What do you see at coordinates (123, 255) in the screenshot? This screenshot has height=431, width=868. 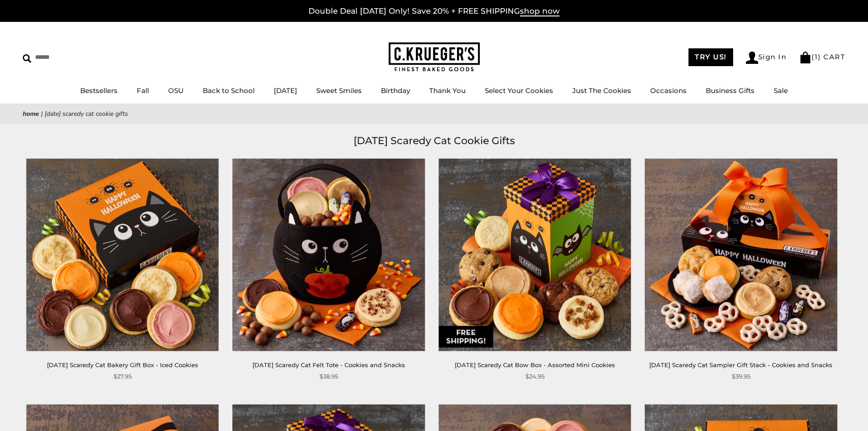 I see `a: Halloween Scaredy Cat Bakery Gift Box - Iced Cookies` at bounding box center [123, 255].